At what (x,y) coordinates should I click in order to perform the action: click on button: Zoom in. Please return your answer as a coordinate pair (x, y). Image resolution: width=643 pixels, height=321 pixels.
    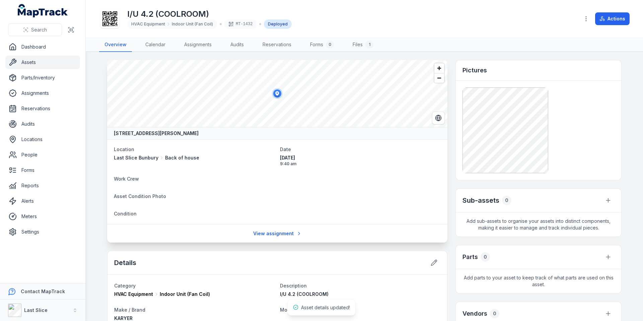
    Looking at the image, I should click on (439, 68).